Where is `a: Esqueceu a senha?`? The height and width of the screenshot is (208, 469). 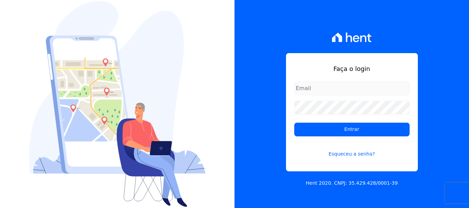 a: Esqueceu a senha? is located at coordinates (352, 150).